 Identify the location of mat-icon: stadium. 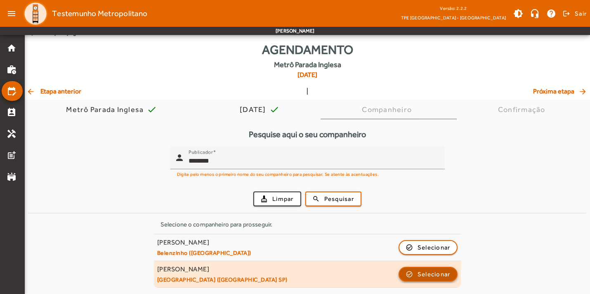
(12, 177).